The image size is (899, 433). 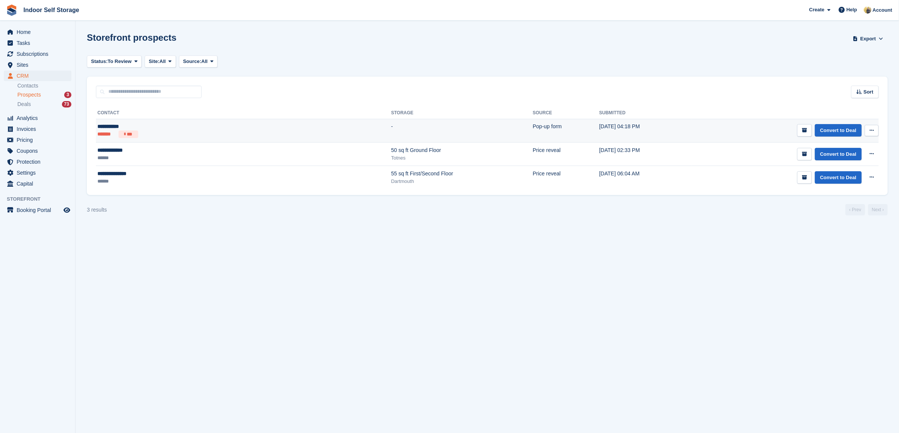 I want to click on span: Capital, so click(x=39, y=184).